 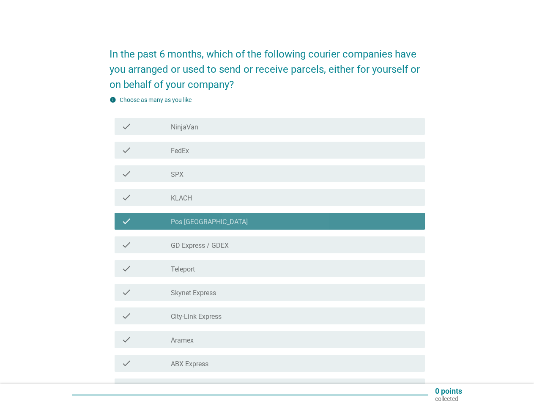 What do you see at coordinates (156, 100) in the screenshot?
I see `label: Choose as many as you like` at bounding box center [156, 100].